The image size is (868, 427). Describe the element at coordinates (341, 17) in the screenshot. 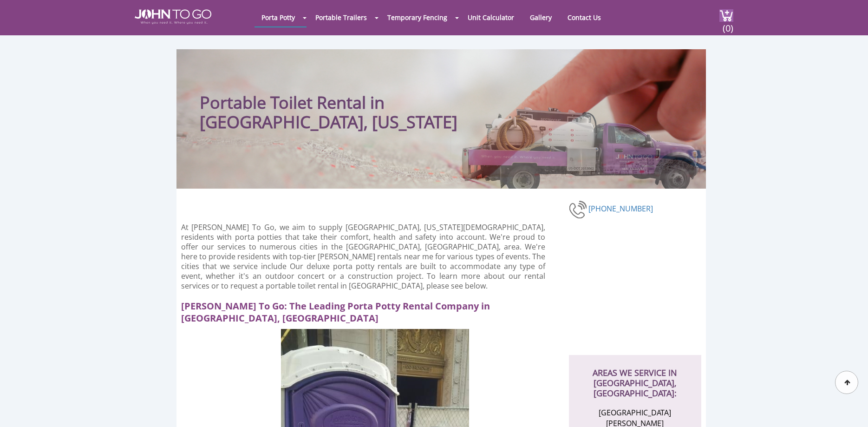

I see `a: Portable Trailers` at that location.